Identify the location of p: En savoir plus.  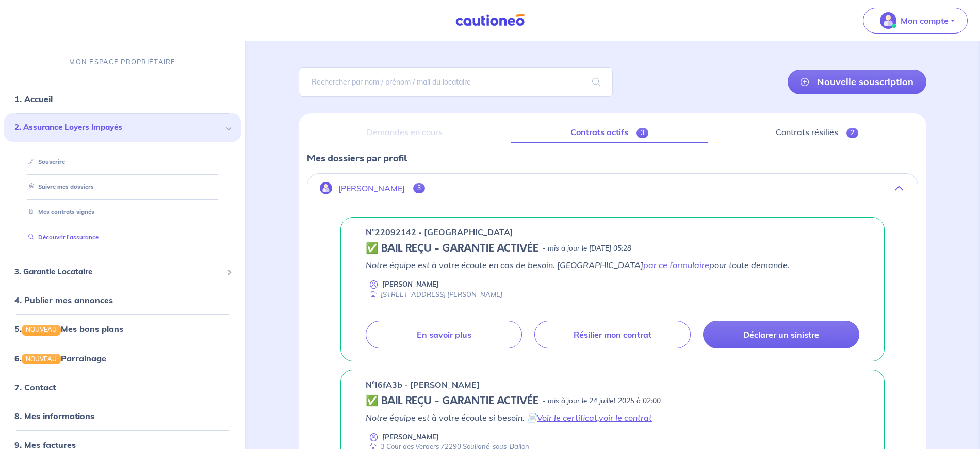
(444, 335).